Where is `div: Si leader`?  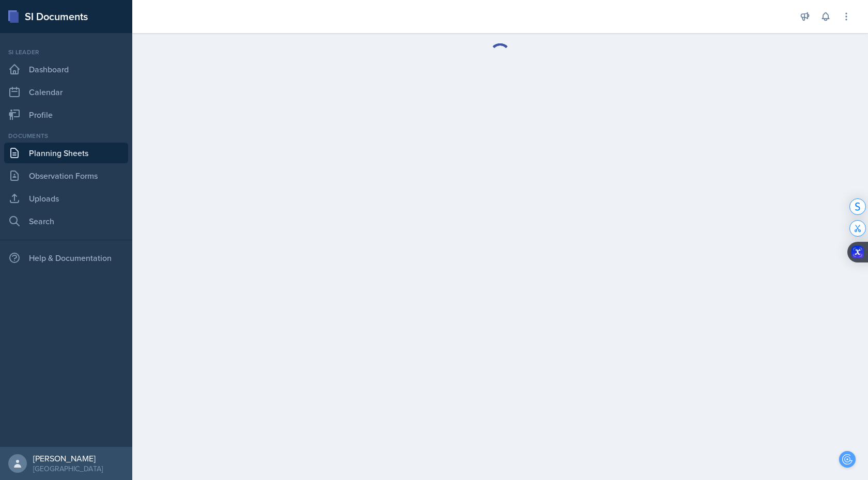 div: Si leader is located at coordinates (66, 52).